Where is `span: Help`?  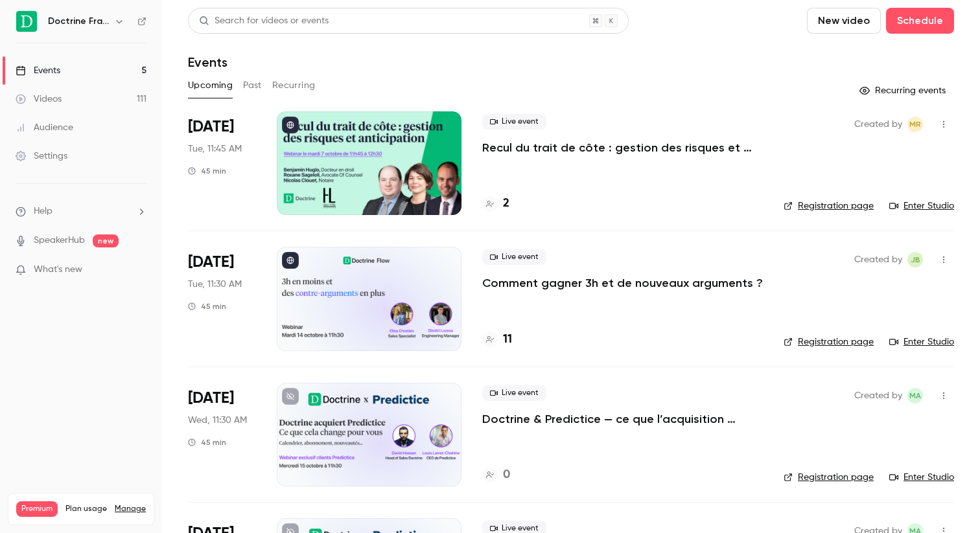
span: Help is located at coordinates (43, 211).